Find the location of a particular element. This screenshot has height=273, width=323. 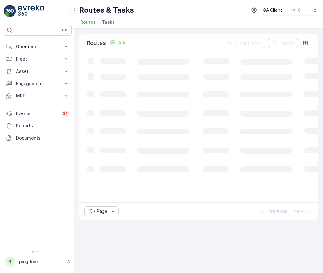

a: Events34 is located at coordinates (38, 114).